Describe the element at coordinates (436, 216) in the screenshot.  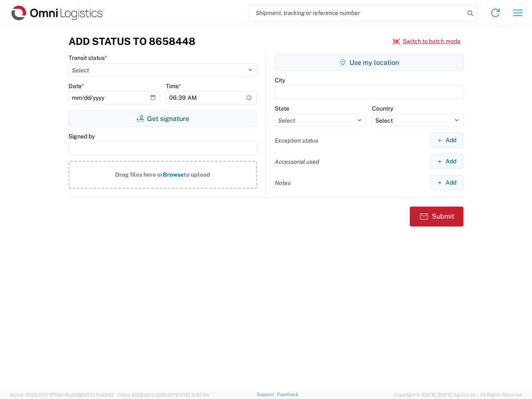
I see `button: Submit` at that location.